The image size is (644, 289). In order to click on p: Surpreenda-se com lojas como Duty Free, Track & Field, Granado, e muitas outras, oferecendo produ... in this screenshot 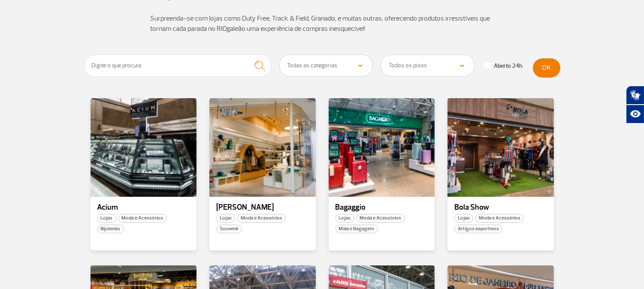, I will do `click(322, 24)`.